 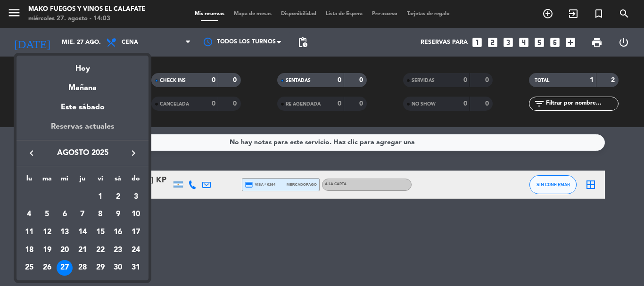 I want to click on div: 8, so click(x=100, y=214).